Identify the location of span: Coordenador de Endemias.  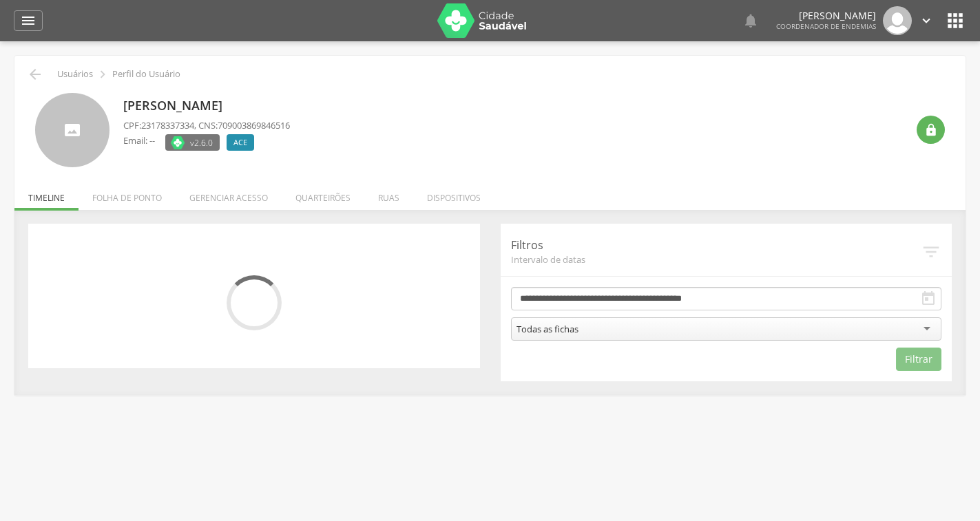
(826, 26).